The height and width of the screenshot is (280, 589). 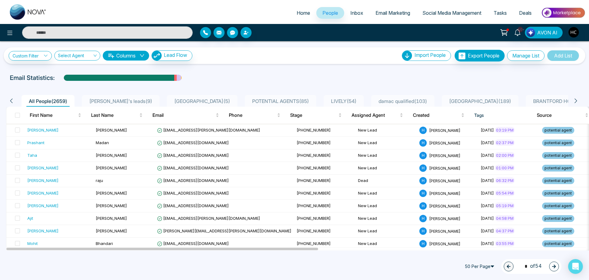 I want to click on a: Social Media Management, so click(x=452, y=13).